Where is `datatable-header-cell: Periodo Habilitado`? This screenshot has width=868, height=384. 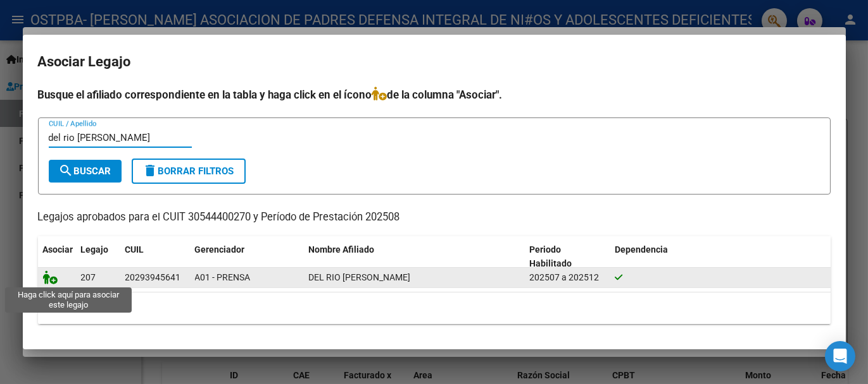 datatable-header-cell: Periodo Habilitado is located at coordinates (566, 257).